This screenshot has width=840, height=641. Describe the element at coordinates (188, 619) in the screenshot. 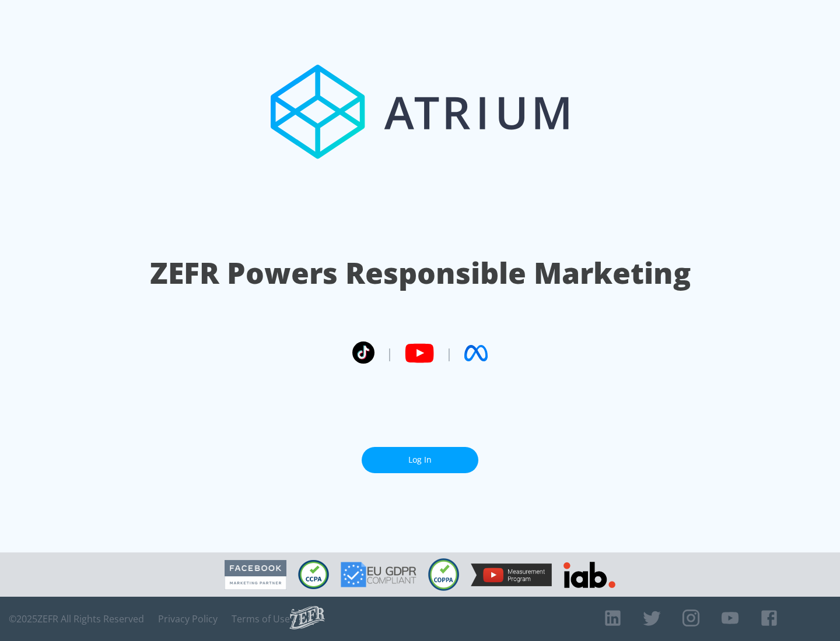

I see `a: Privacy Policy` at that location.